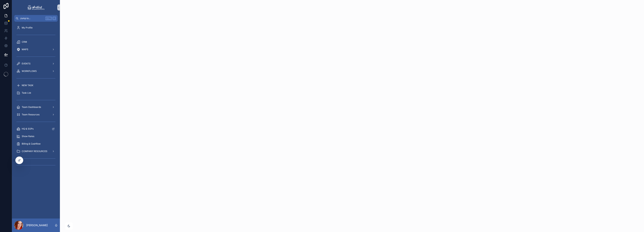 This screenshot has width=644, height=232. What do you see at coordinates (28, 129) in the screenshot?
I see `span: HQ & SOPs` at bounding box center [28, 129].